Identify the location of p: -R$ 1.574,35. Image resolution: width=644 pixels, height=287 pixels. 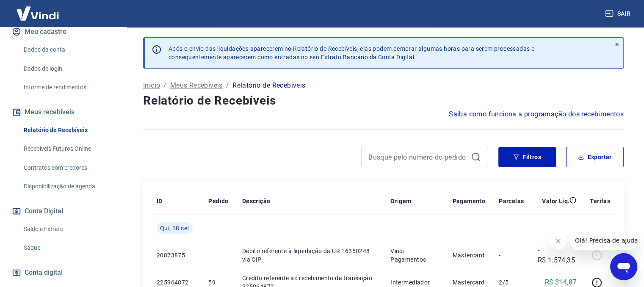
(557, 255).